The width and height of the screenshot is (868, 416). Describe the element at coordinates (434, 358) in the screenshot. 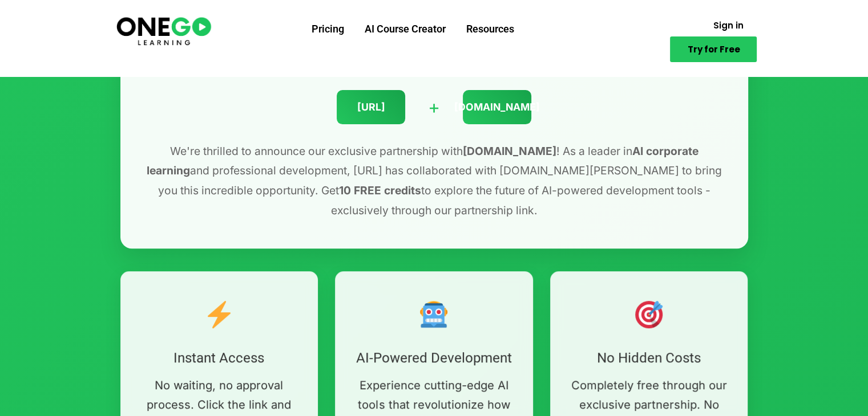

I see `h3: AI-Powered Development` at that location.